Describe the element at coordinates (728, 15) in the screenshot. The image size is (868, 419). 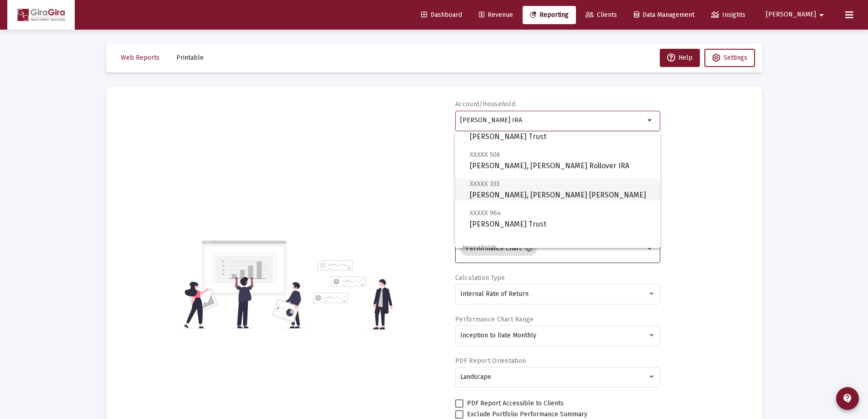
I see `a: Insights` at that location.